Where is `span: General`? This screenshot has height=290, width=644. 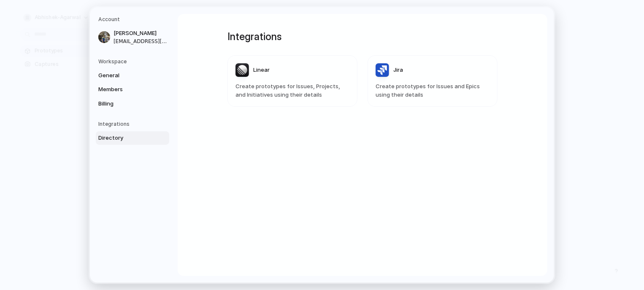 span: General is located at coordinates (125, 76).